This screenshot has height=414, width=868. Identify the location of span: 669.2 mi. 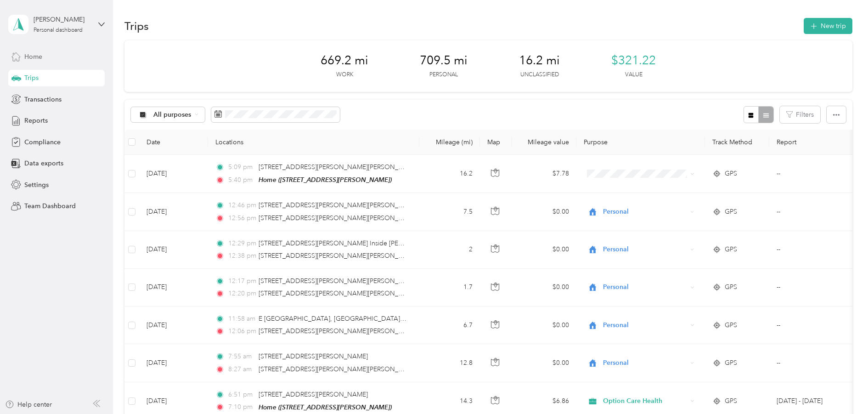
(345, 61).